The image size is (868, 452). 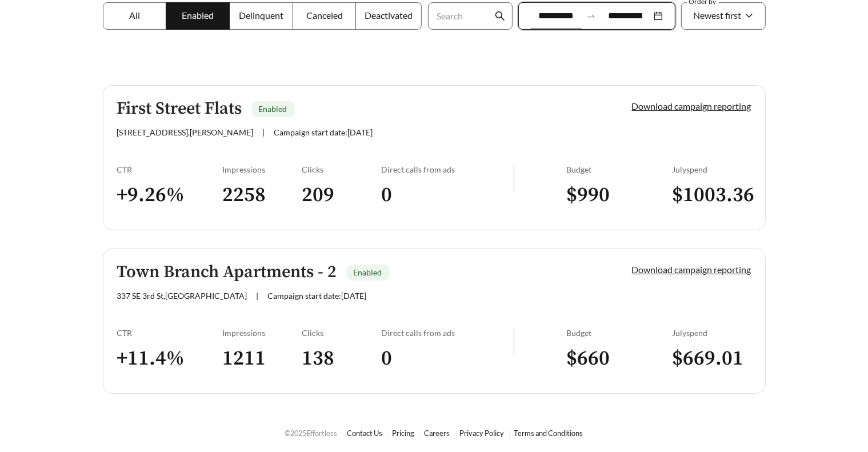 What do you see at coordinates (341, 358) in the screenshot?
I see `h3: 138` at bounding box center [341, 358].